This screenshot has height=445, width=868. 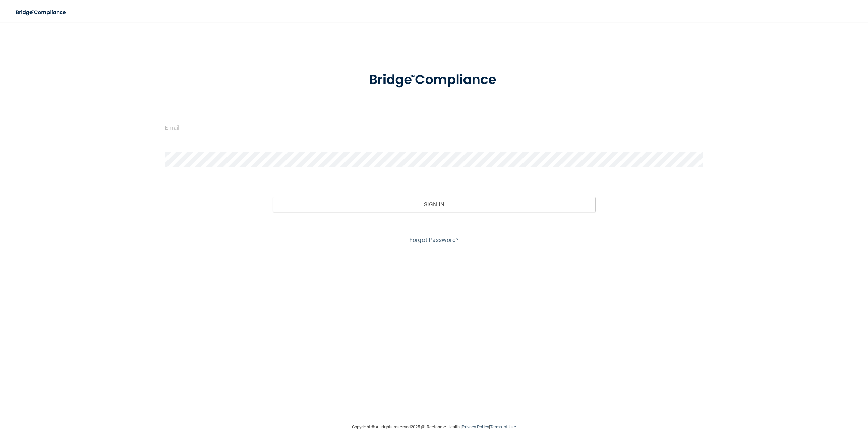 I want to click on a: Terms of Use, so click(x=503, y=427).